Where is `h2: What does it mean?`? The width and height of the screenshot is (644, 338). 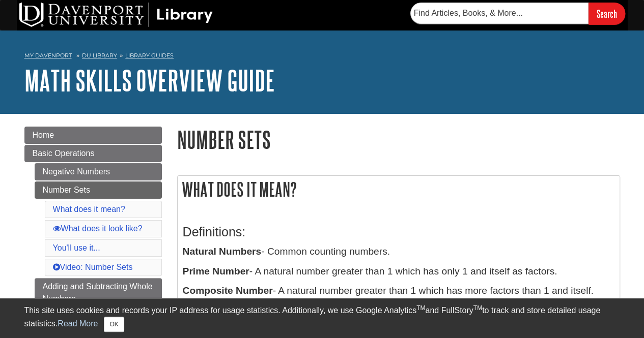 h2: What does it mean? is located at coordinates (399, 189).